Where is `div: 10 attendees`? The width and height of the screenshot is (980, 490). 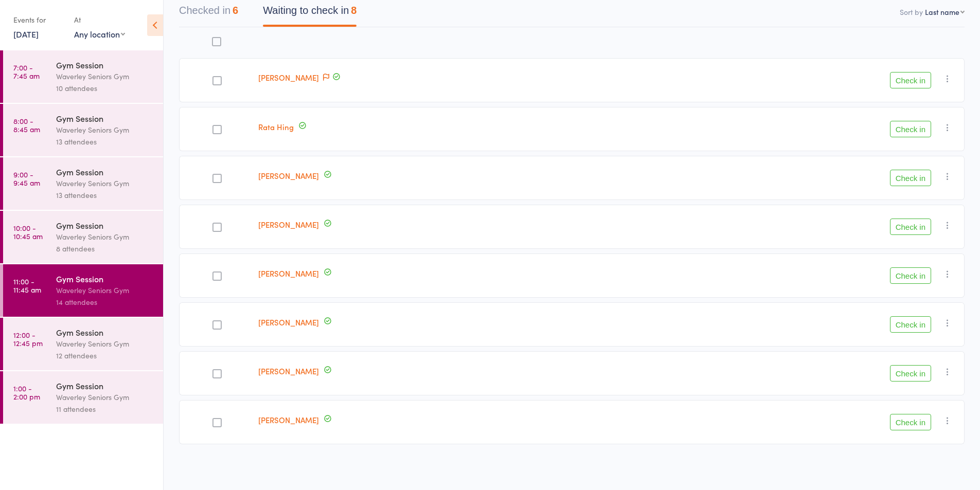 div: 10 attendees is located at coordinates (105, 88).